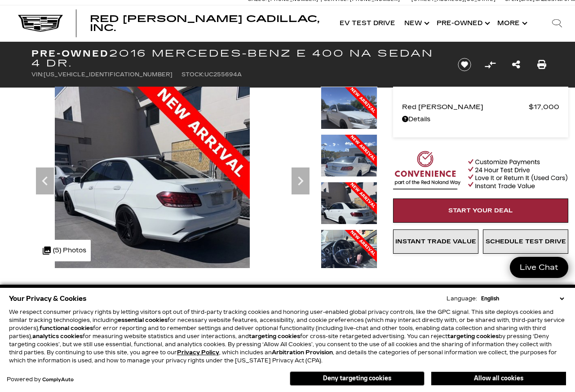 The image size is (575, 392). What do you see at coordinates (498, 379) in the screenshot?
I see `button: Allow all cookies` at bounding box center [498, 379].